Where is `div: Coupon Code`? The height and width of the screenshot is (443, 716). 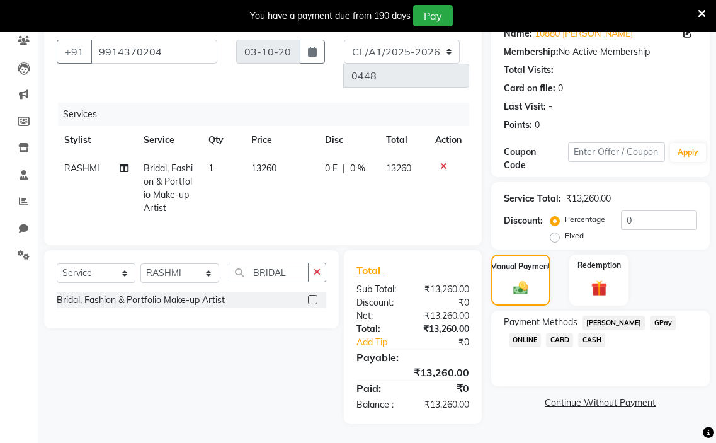
div: Coupon Code is located at coordinates (536, 159).